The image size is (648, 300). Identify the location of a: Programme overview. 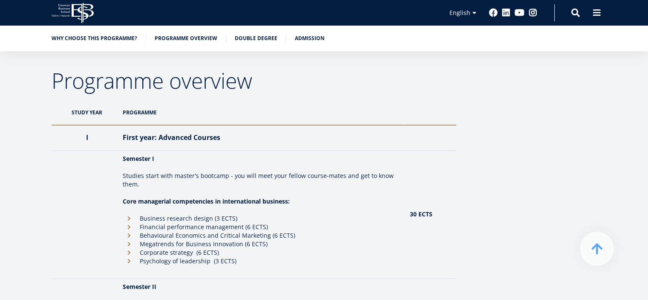
(186, 38).